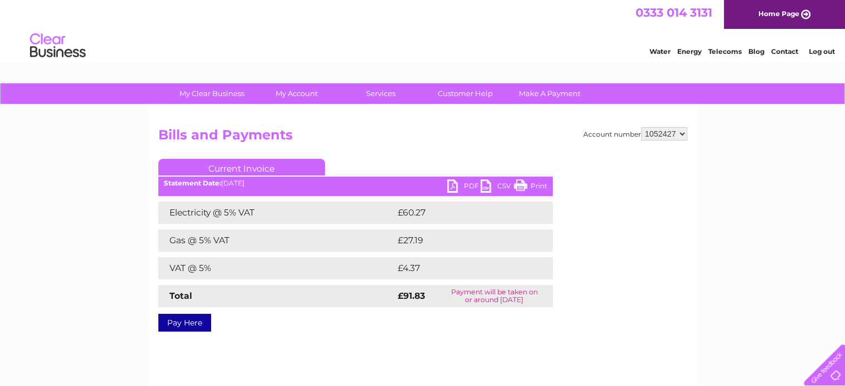  I want to click on a: Services, so click(380, 93).